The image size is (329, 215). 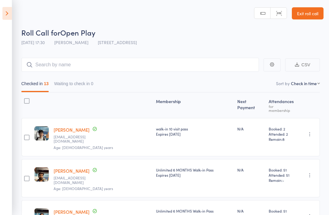 What do you see at coordinates (282, 105) in the screenshot?
I see `div: Atten­dances` at bounding box center [282, 105].